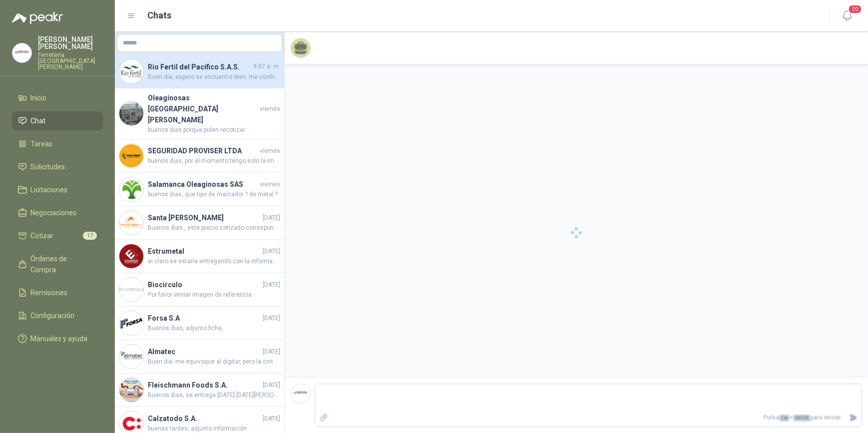 This screenshot has height=433, width=868. What do you see at coordinates (57, 98) in the screenshot?
I see `a: Inicio` at bounding box center [57, 98].